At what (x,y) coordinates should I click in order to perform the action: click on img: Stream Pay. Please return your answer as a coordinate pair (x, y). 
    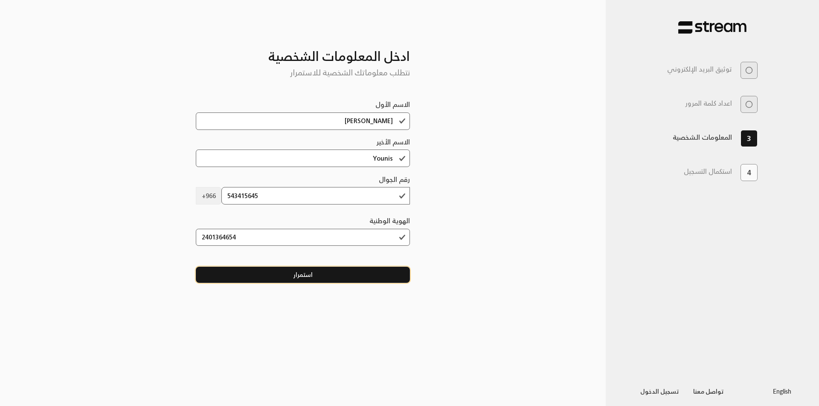
    Looking at the image, I should click on (712, 27).